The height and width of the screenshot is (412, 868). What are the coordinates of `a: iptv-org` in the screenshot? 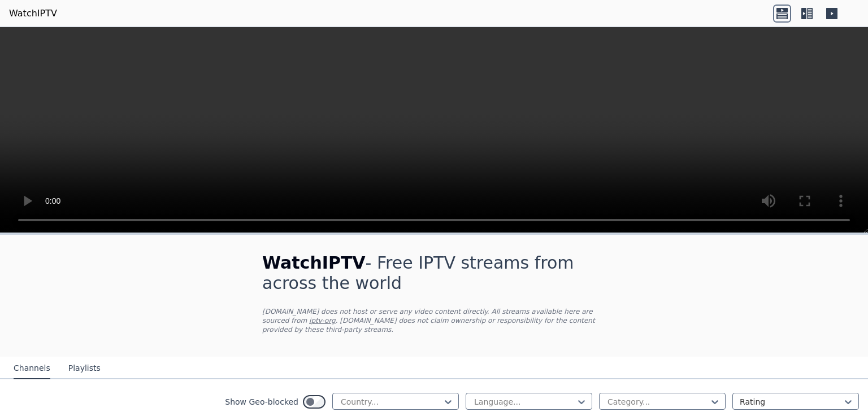 It's located at (322, 321).